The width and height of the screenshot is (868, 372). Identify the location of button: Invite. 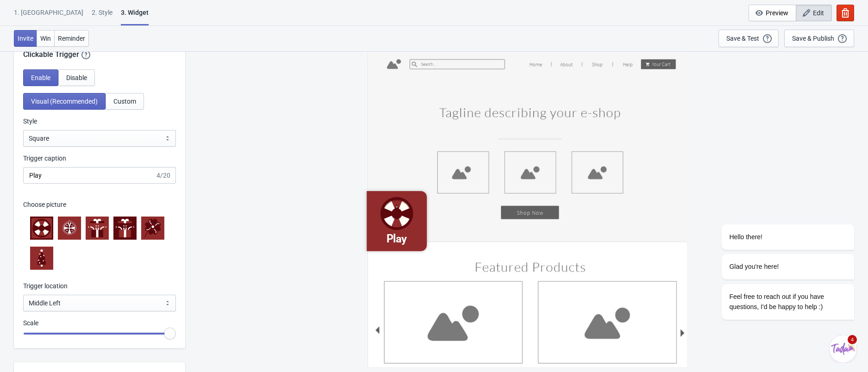
(25, 38).